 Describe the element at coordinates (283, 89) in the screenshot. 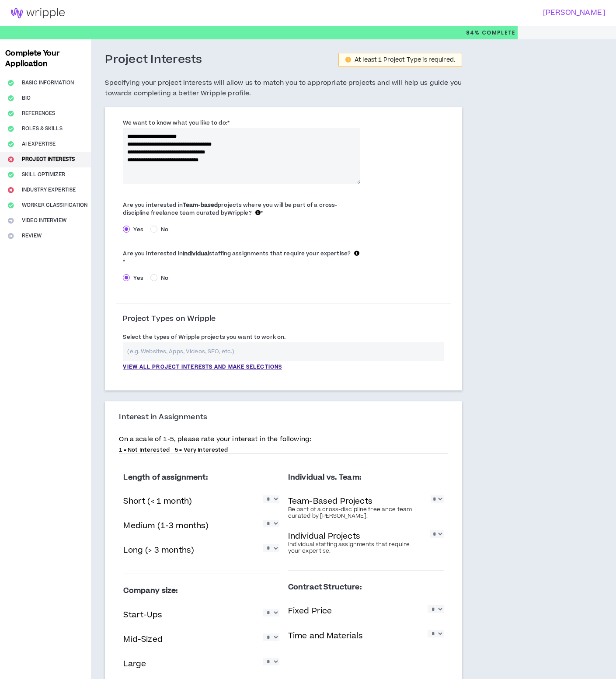

I see `h5: Specifying your project interests will allow us to match you to appropriate projects and will hel...` at that location.